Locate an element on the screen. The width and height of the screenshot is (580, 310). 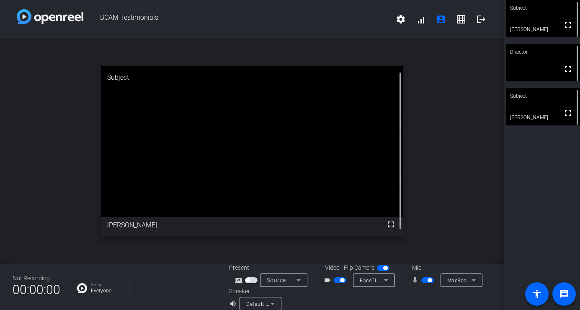
span: Source is located at coordinates (277, 280).